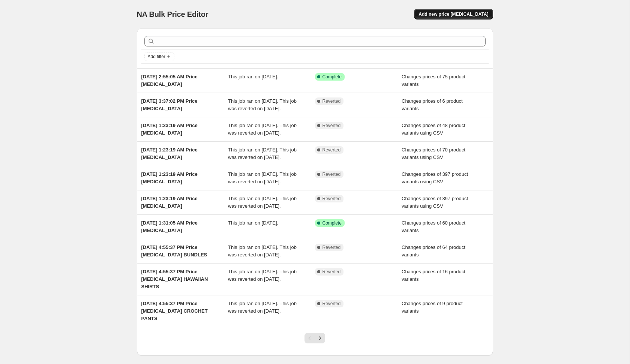 The image size is (630, 364). I want to click on span: Add filter, so click(156, 57).